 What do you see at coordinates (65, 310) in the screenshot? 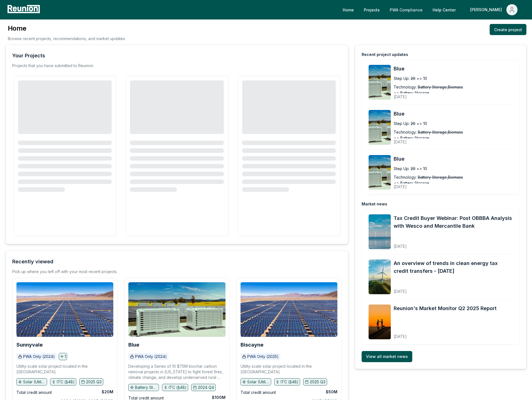
I see `img: Sunnyvale` at bounding box center [65, 310].